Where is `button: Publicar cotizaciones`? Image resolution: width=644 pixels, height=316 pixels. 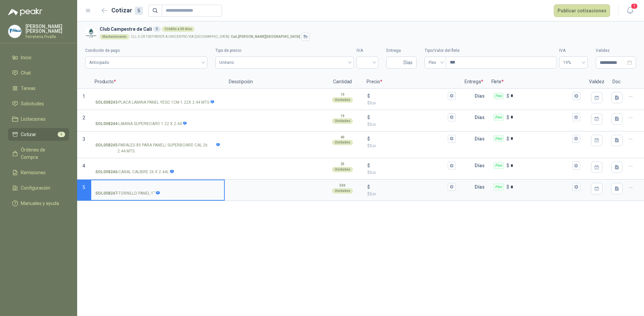 button: Publicar cotizaciones is located at coordinates (581, 11).